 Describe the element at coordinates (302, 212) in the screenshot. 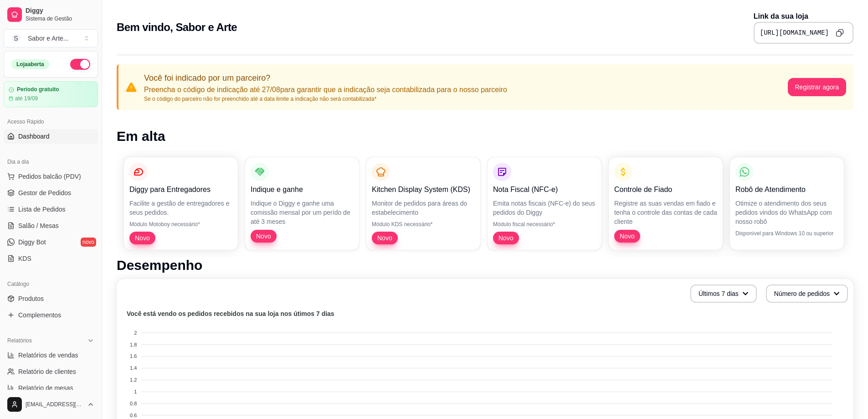

I see `p: Indique o Diggy e ganhe uma comissão mensal por um perído de até 3 meses` at that location.